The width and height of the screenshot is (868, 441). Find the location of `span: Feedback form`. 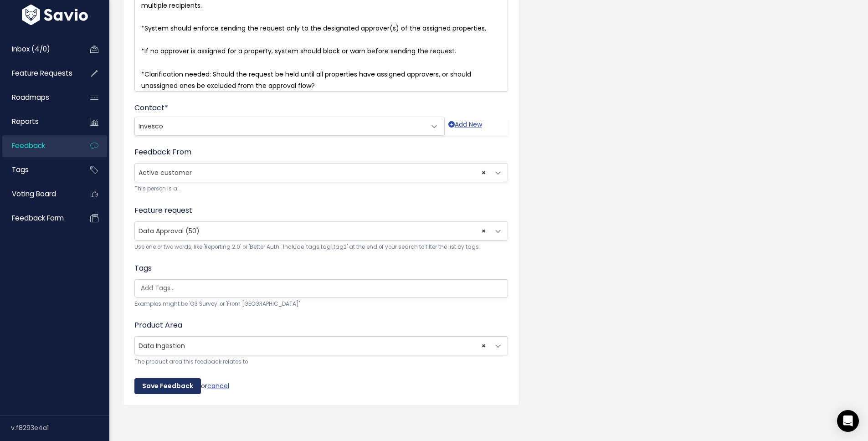

span: Feedback form is located at coordinates (38, 218).